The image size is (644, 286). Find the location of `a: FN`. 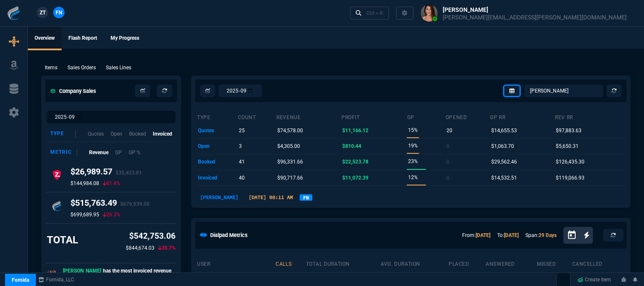

a: FN is located at coordinates (306, 197).